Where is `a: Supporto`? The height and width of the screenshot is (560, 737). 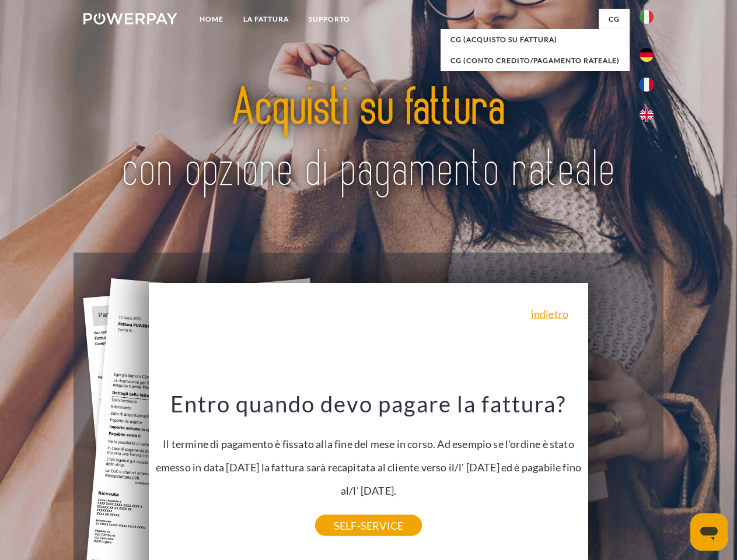
a: Supporto is located at coordinates (329, 19).